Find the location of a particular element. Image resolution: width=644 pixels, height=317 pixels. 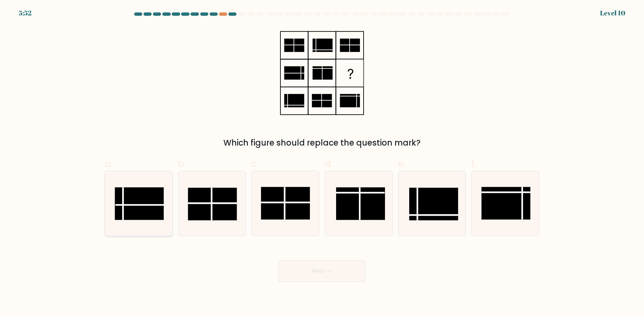

span: b. is located at coordinates (182, 164).